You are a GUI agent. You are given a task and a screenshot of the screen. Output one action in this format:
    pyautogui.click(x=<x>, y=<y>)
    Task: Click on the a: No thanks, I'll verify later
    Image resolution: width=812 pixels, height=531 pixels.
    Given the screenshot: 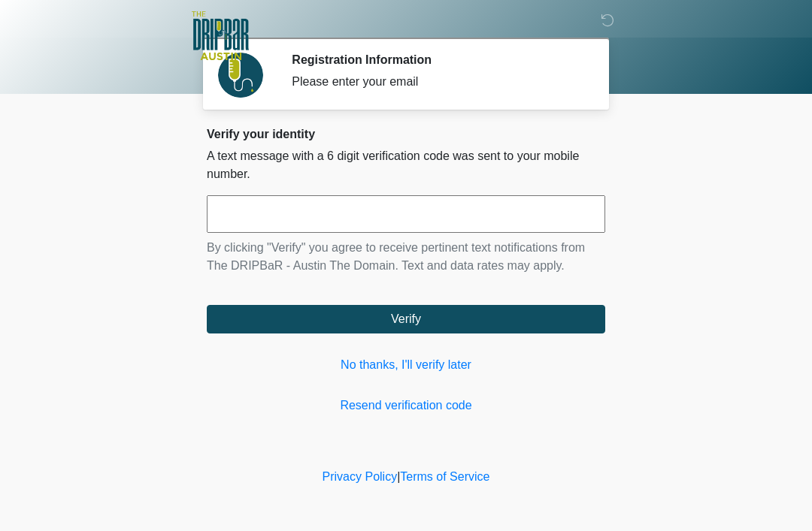 What is the action you would take?
    pyautogui.click(x=406, y=365)
    